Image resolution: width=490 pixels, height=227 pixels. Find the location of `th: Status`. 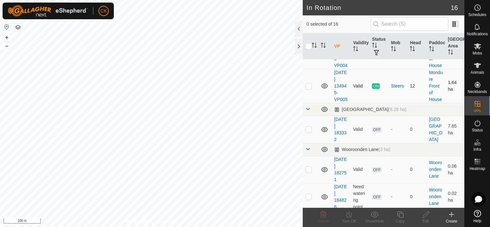

th: Status is located at coordinates (379, 47).